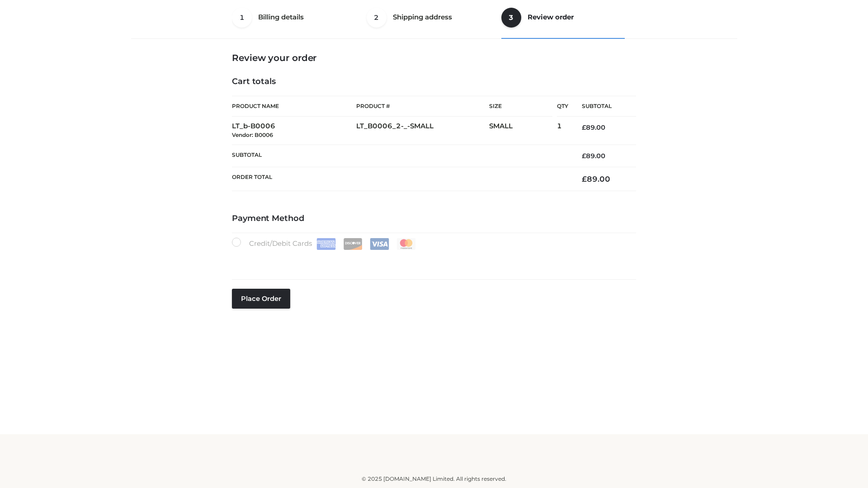  What do you see at coordinates (326, 244) in the screenshot?
I see `img: Amex` at bounding box center [326, 244].